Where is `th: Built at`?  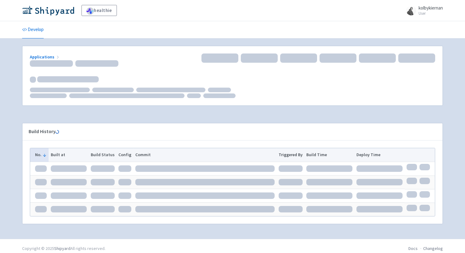 th: Built at is located at coordinates (69, 155).